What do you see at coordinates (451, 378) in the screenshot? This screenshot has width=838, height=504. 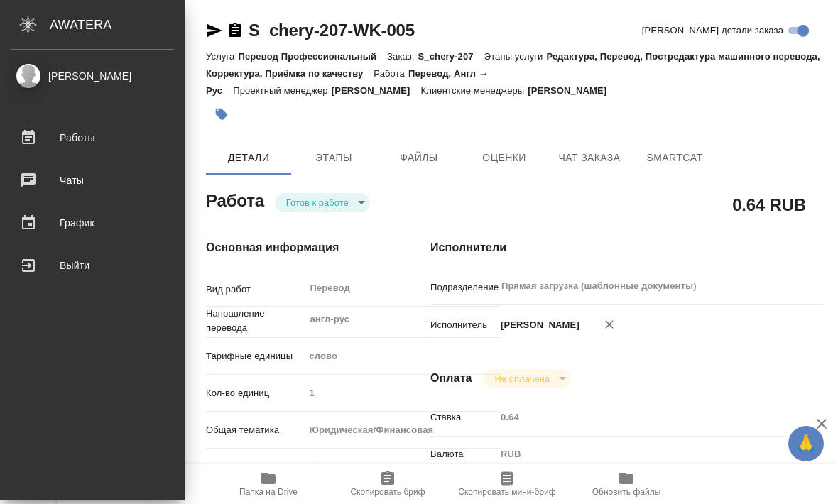 I see `h4: Оплата` at bounding box center [451, 378].